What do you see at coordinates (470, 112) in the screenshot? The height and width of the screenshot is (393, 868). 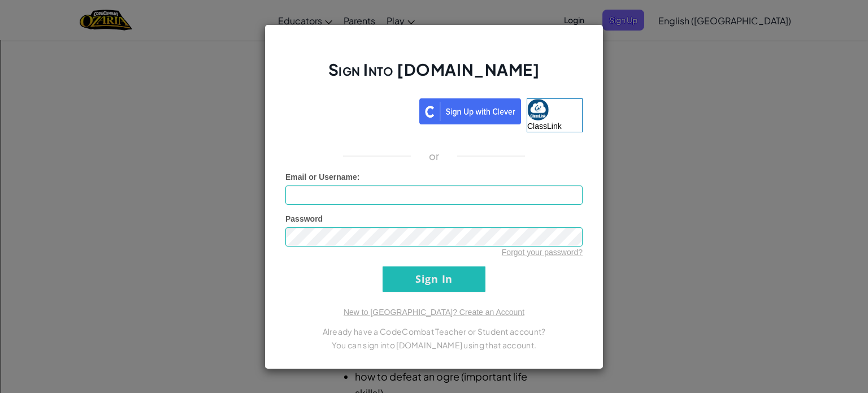 I see `img: clever_sso_button@2x.png` at bounding box center [470, 112].